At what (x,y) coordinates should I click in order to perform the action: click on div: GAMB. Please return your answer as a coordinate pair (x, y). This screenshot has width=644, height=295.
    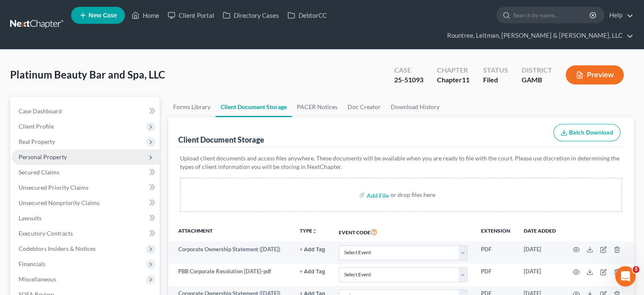
    Looking at the image, I should click on (537, 80).